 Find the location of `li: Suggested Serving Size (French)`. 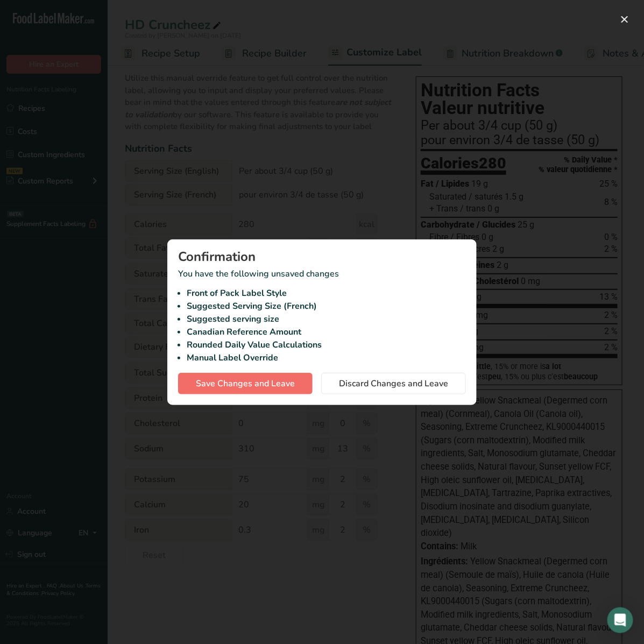

li: Suggested Serving Size (French) is located at coordinates (326, 306).